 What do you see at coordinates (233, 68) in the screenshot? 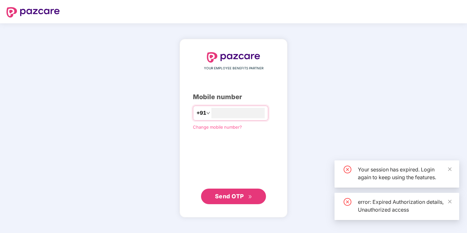
I see `span: YOUR EMPLOYEE BENEFITS PARTNER` at bounding box center [233, 68].